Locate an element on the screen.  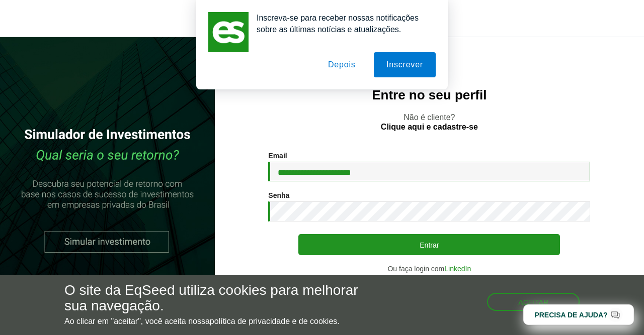
a: Clique aqui e cadastre-se is located at coordinates (429, 127).